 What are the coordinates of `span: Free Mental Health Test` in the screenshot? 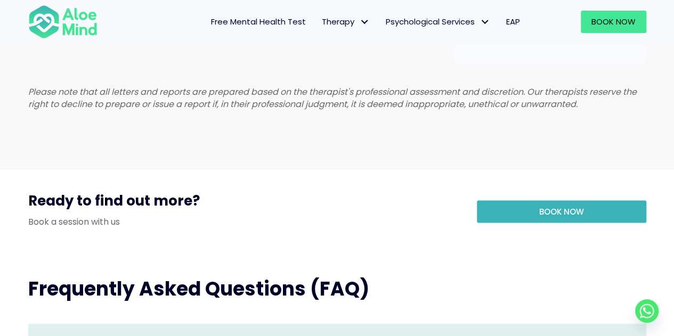 It's located at (258, 21).